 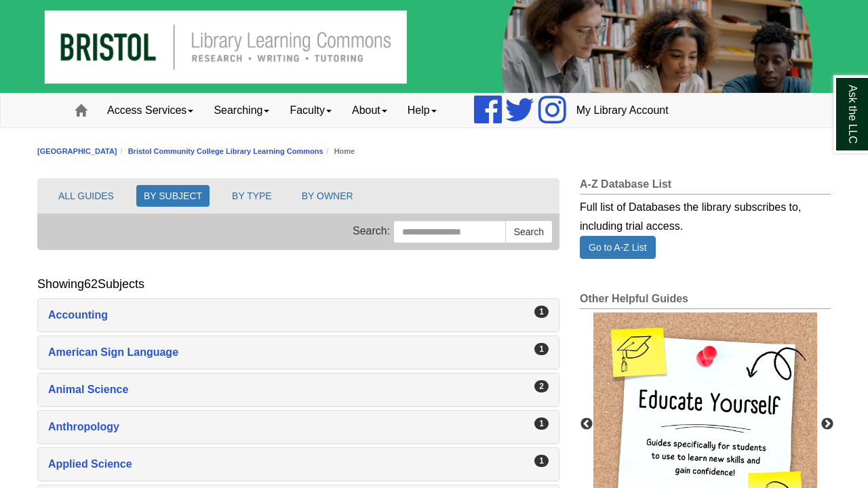 What do you see at coordinates (706, 215) in the screenshot?
I see `div: Full list of Databases the library subscribes to, including trial access.` at bounding box center [706, 215].